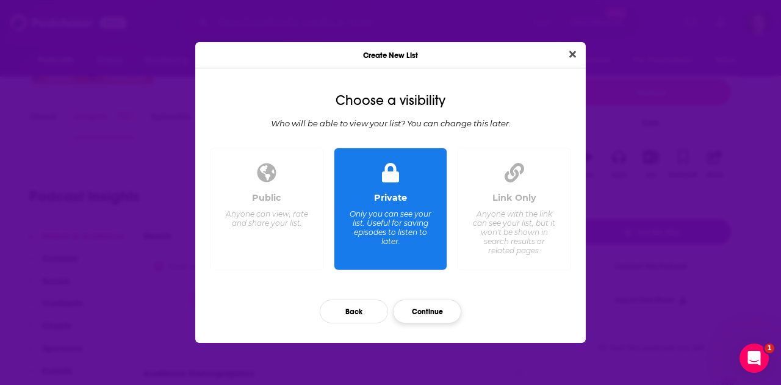 This screenshot has height=385, width=781. I want to click on button: Close, so click(572, 54).